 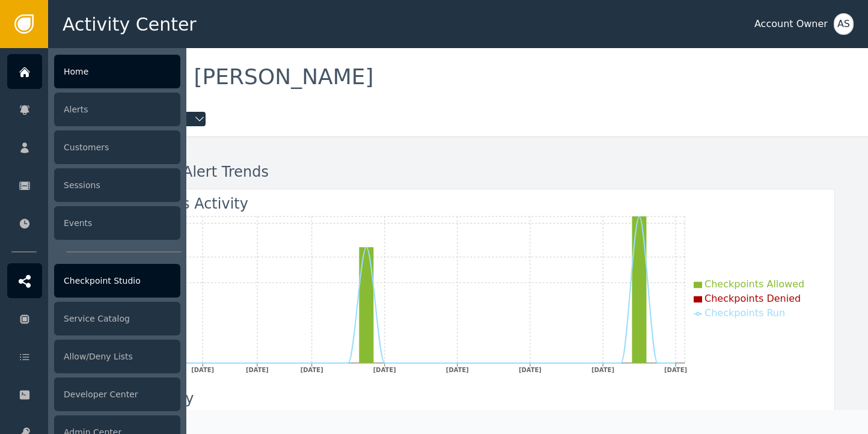 What do you see at coordinates (791, 24) in the screenshot?
I see `div: Account Owner` at bounding box center [791, 24].